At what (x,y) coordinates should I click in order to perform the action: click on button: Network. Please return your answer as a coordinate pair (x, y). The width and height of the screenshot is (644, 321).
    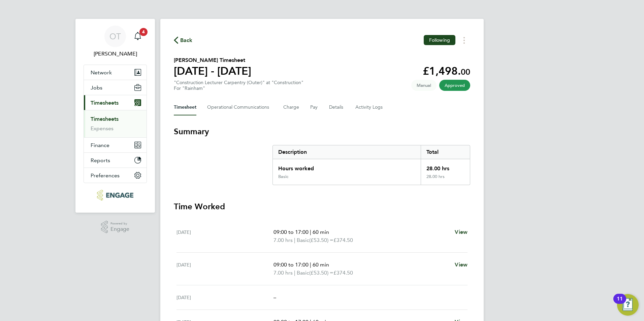
    Looking at the image, I should click on (115, 72).